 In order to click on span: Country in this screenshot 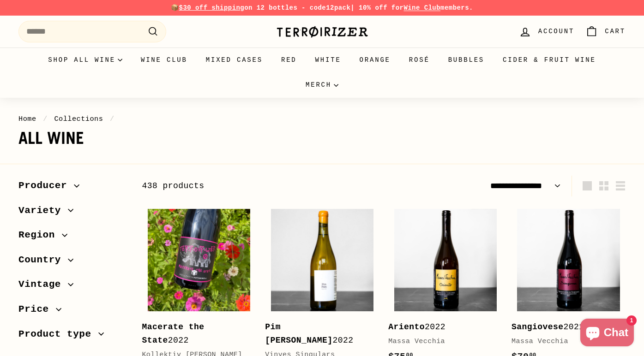, I will do `click(43, 260)`.